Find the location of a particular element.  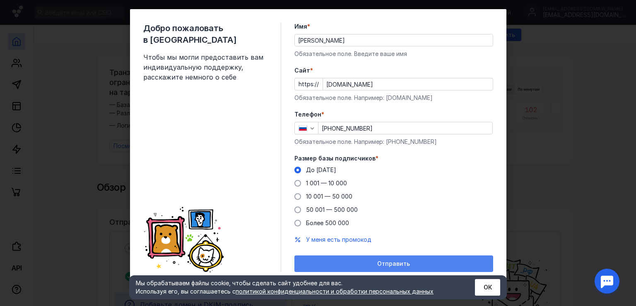

div: Мы обрабатываем файлы cookie, чтобы сделать сайт удобнее для вас. Используя его, вы соглашаетесь c is located at coordinates (295, 287).